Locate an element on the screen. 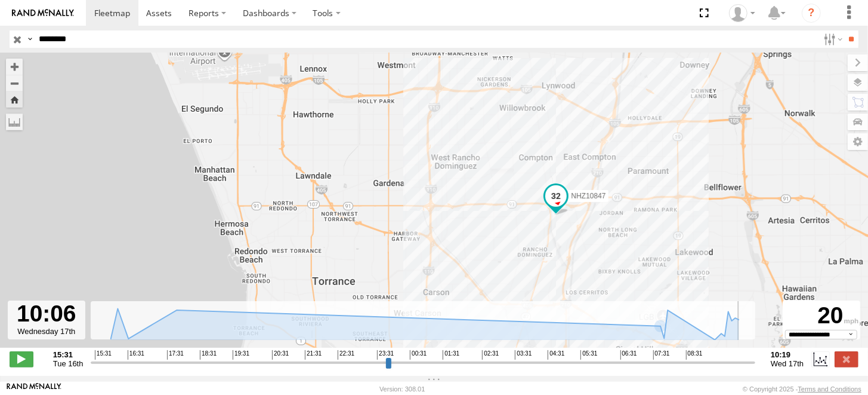 Image resolution: width=868 pixels, height=395 pixels. span: 06:31 is located at coordinates (628, 355).